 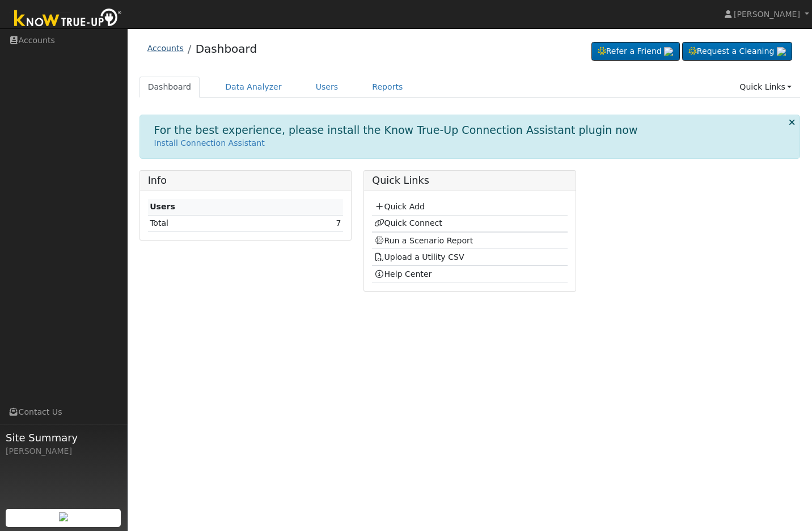 I want to click on a: 7, so click(x=339, y=223).